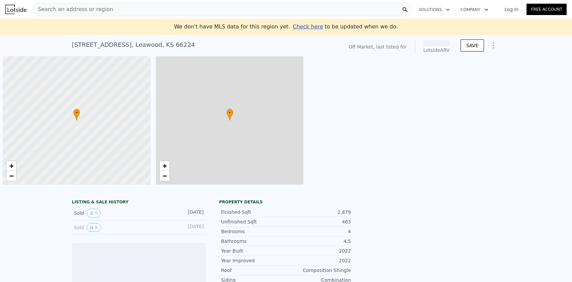 This screenshot has width=572, height=282. I want to click on button: Show Options, so click(493, 45).